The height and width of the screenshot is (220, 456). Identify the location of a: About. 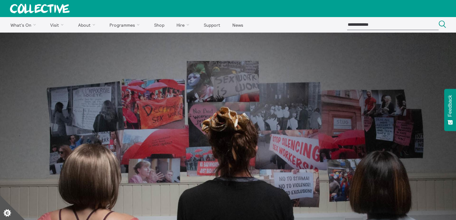
(88, 25).